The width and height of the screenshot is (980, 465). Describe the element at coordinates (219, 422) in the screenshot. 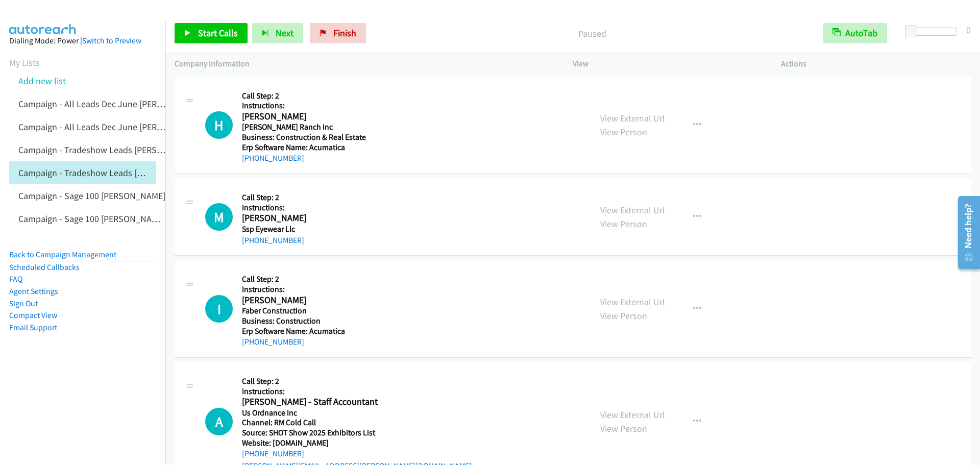

I see `h1: A` at that location.